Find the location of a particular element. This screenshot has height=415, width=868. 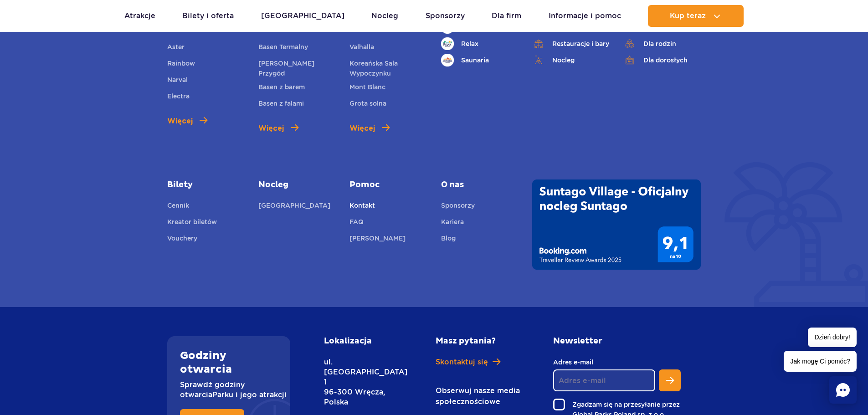

span: Aster is located at coordinates (176, 47).